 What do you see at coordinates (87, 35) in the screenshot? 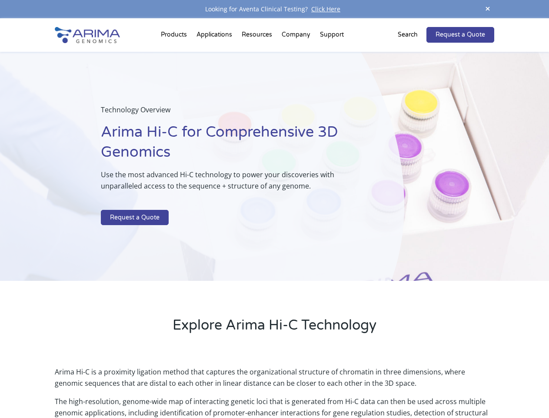
I see `img: Arima-Genomics-logo` at bounding box center [87, 35].